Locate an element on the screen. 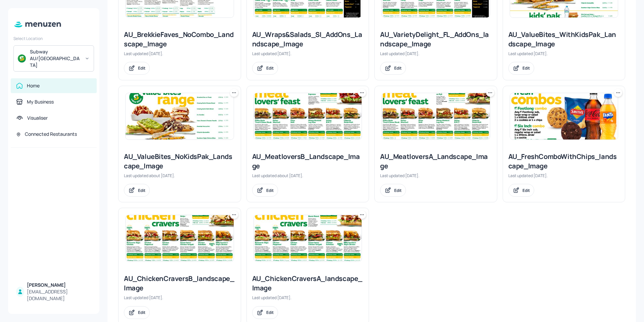  img: 2025-07-18-1752804023273ml7j25a84p.jpeg is located at coordinates (179, 116).